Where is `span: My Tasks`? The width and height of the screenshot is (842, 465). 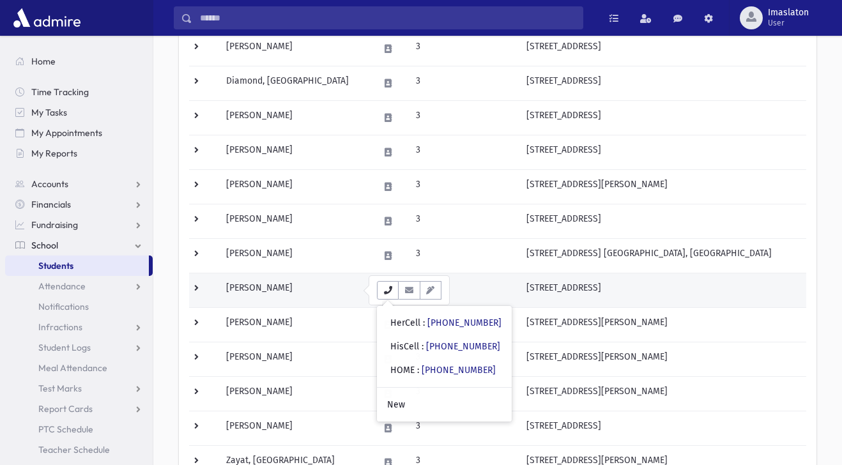 span: My Tasks is located at coordinates (49, 112).